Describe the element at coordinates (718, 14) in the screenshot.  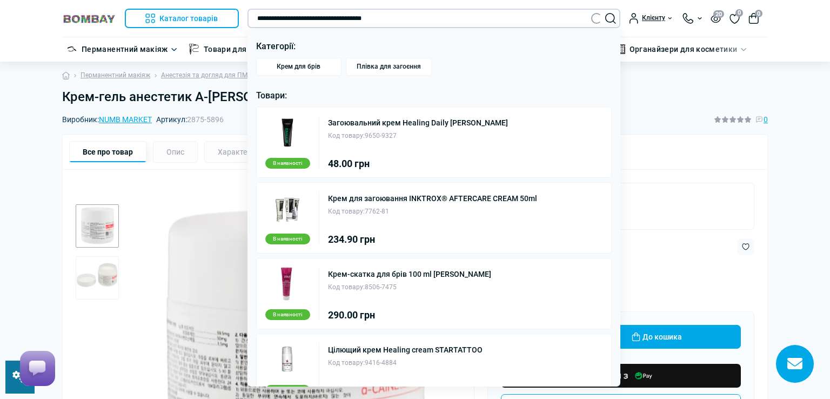
I see `span: 20` at that location.